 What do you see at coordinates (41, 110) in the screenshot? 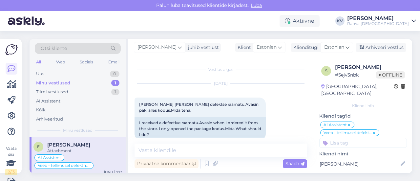
I see `div: Kõik` at bounding box center [41, 110].